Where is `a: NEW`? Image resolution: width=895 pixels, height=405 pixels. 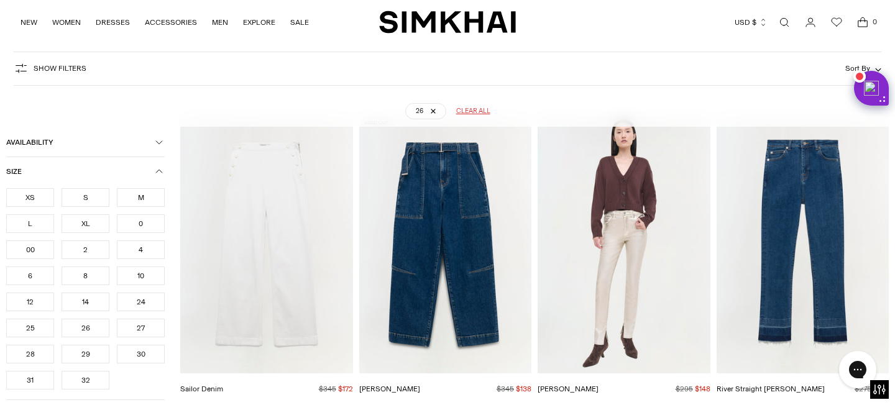 a: NEW is located at coordinates (29, 22).